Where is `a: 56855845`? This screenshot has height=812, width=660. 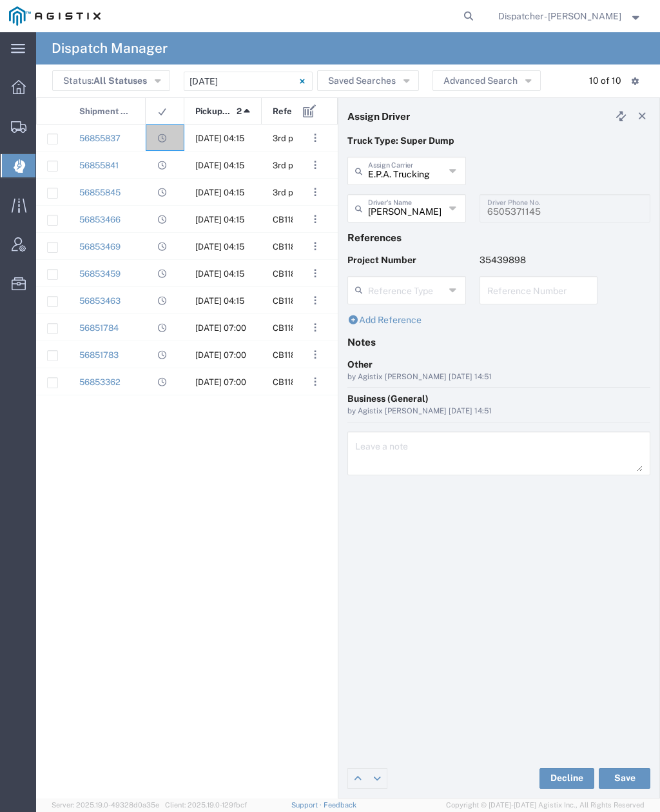 a: 56855845 is located at coordinates (100, 192).